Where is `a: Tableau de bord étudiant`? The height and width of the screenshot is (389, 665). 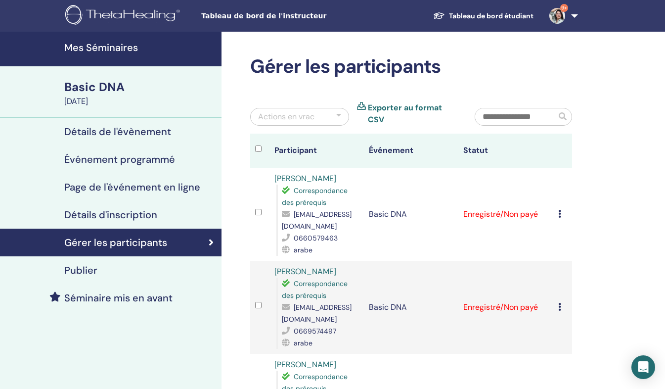
a: Tableau de bord étudiant is located at coordinates (483, 16).